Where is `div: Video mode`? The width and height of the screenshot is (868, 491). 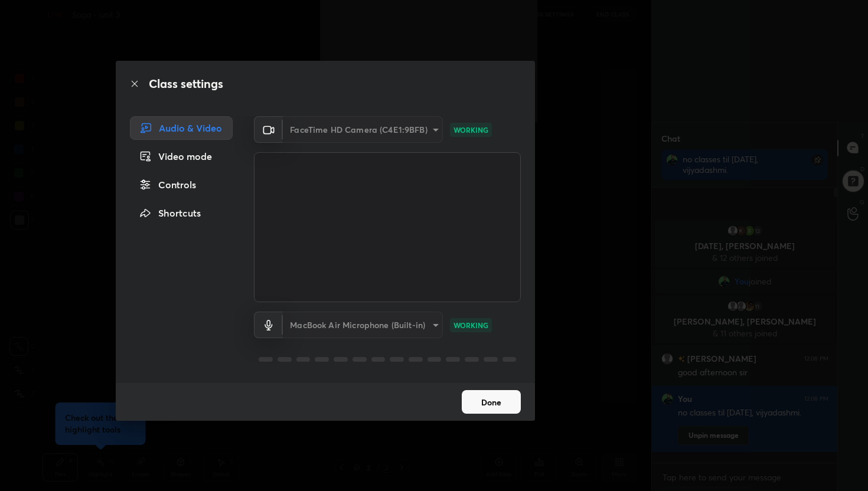
div: Video mode is located at coordinates (181, 156).